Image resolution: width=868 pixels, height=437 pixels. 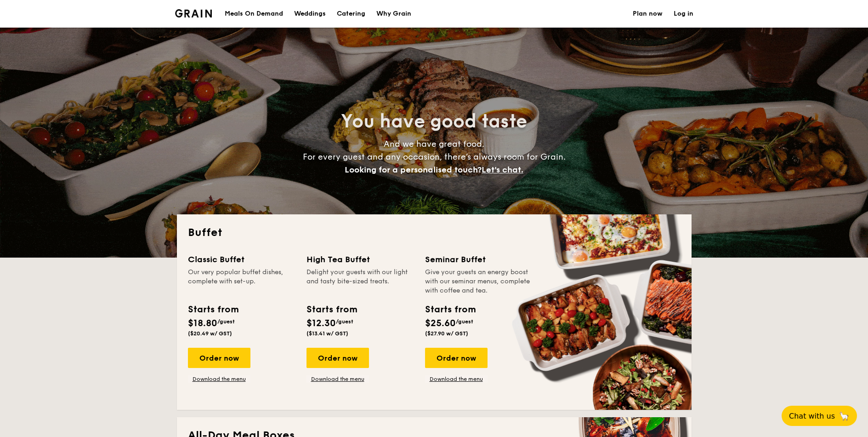 What do you see at coordinates (321, 323) in the screenshot?
I see `span: $12.30` at bounding box center [321, 323].